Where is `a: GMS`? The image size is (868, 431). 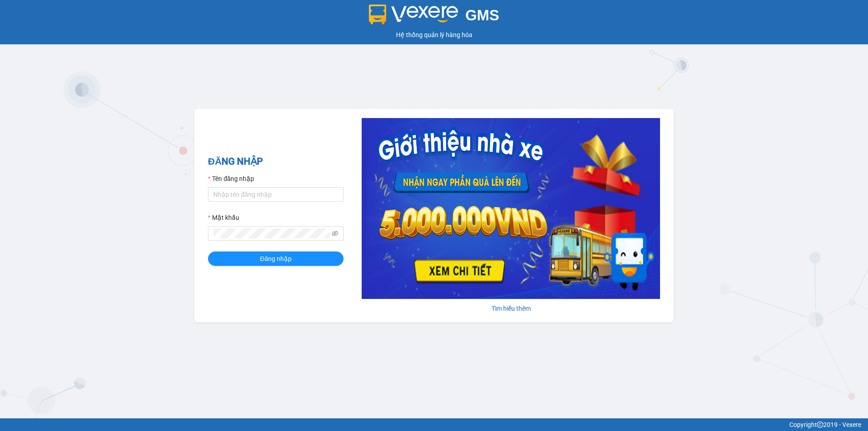 a: GMS is located at coordinates (434, 17).